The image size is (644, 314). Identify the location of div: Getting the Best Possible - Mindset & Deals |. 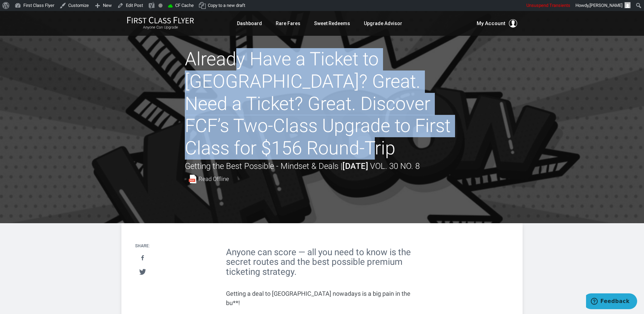
(322, 173).